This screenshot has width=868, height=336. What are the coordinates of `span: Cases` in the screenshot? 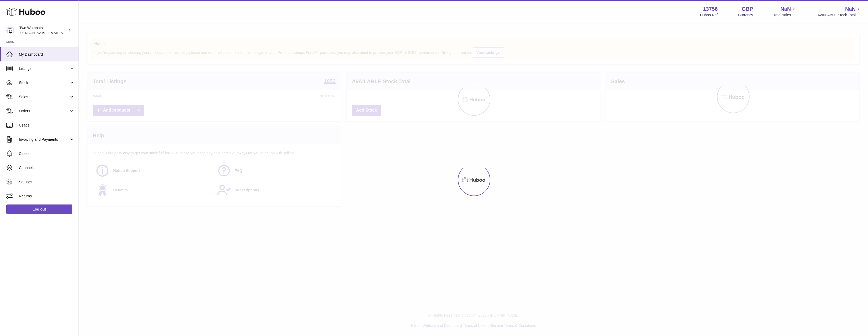 It's located at (47, 154).